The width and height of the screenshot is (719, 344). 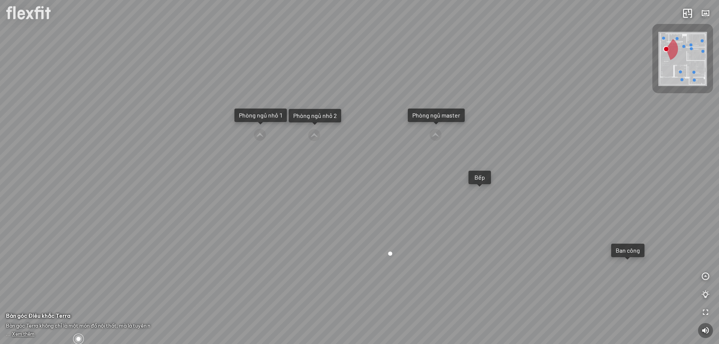 I want to click on div: Phòng ngủ nhỏ 2, so click(x=315, y=116).